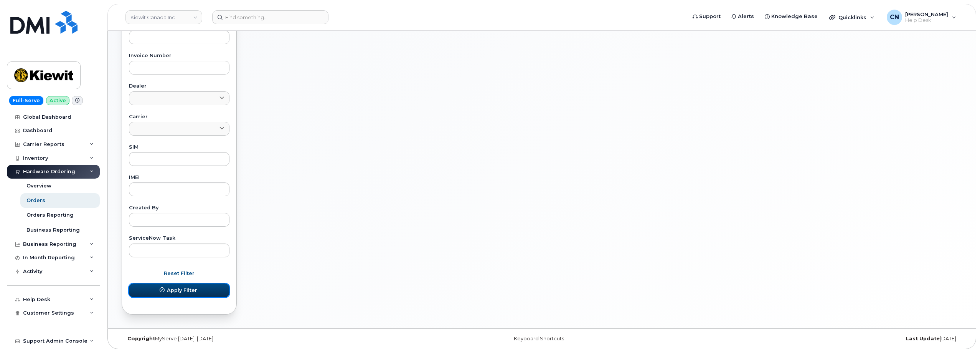 The width and height of the screenshot is (980, 353). Describe the element at coordinates (180, 207) in the screenshot. I see `label: Created By` at that location.